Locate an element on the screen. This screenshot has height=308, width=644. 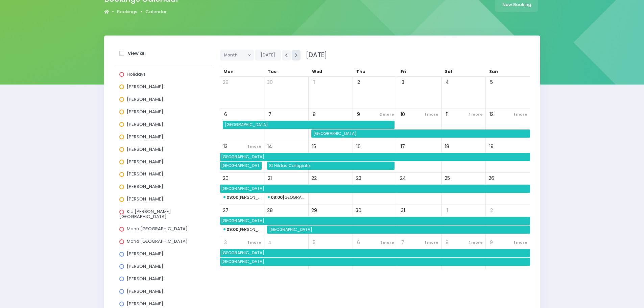
span: 26 is located at coordinates (491, 178).